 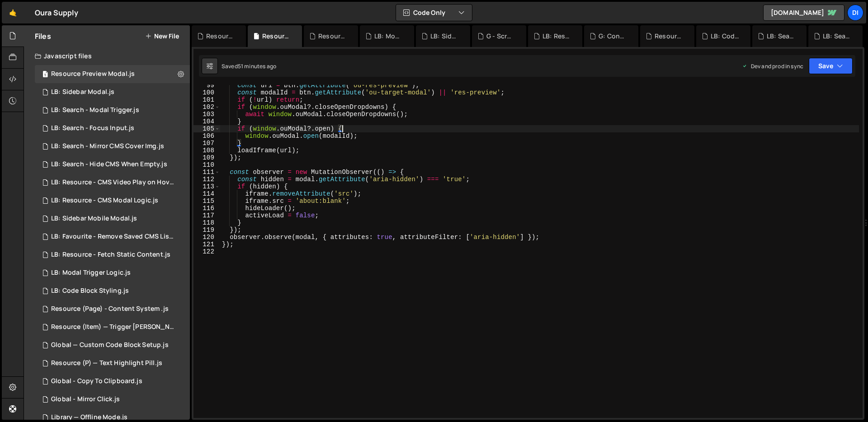 I want to click on div: 14937/45672.js, so click(x=114, y=237).